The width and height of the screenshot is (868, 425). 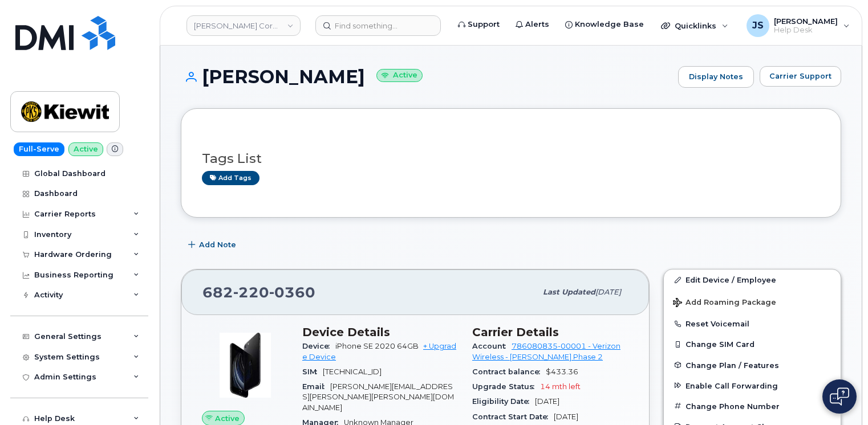 I want to click on h3: Carrier Details, so click(x=550, y=332).